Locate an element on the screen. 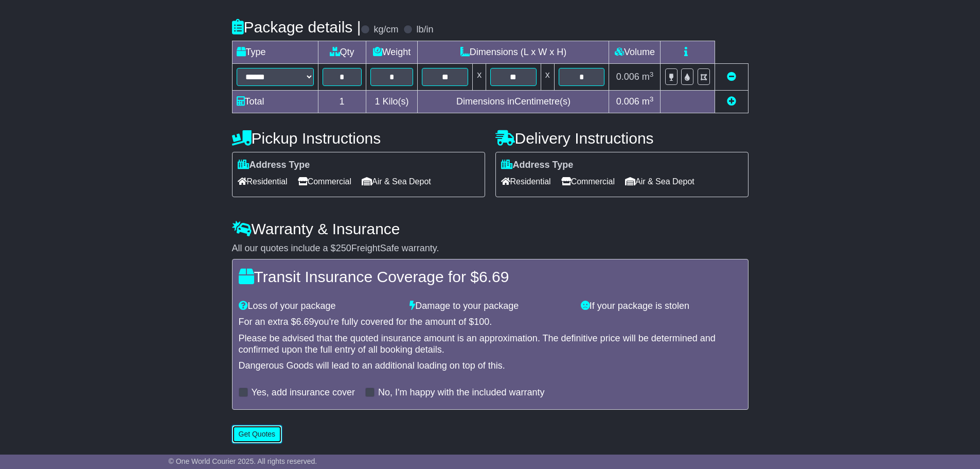 The image size is (980, 469). a: Add new item is located at coordinates (732, 102).